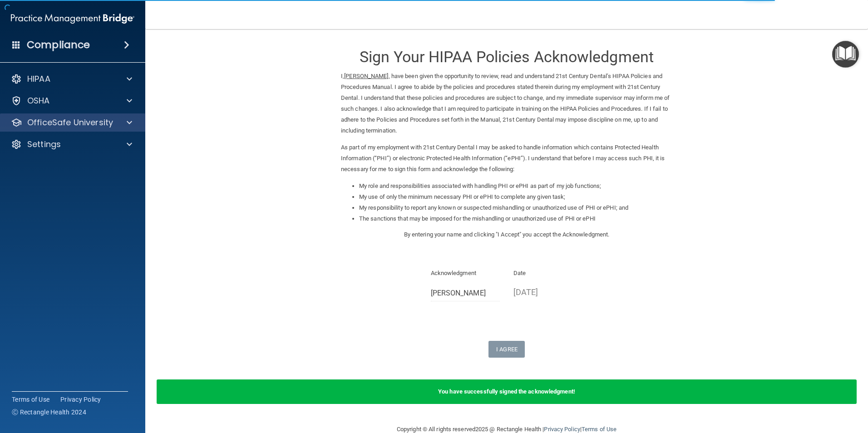 This screenshot has width=868, height=433. Describe the element at coordinates (58, 45) in the screenshot. I see `h4: Compliance` at that location.